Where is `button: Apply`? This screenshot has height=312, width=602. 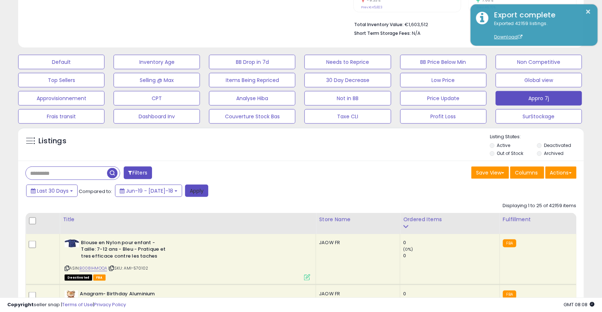
button: Apply is located at coordinates (197, 191).